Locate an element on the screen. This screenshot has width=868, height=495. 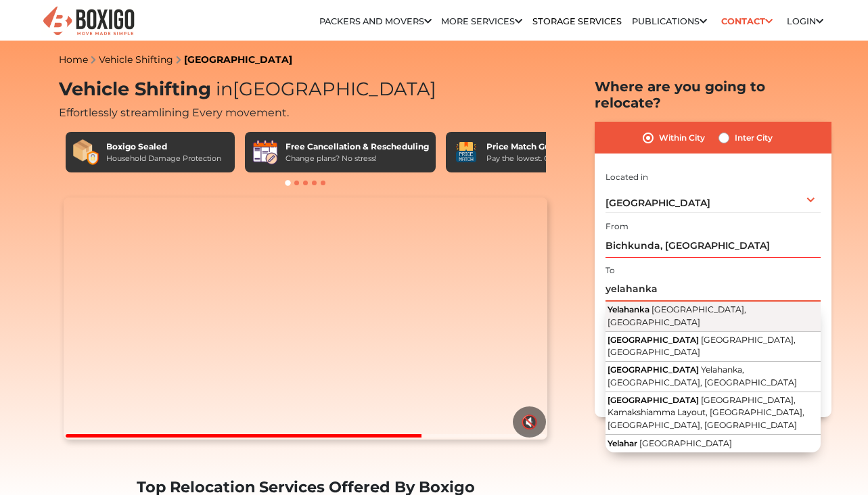
a: Home is located at coordinates (73, 59).